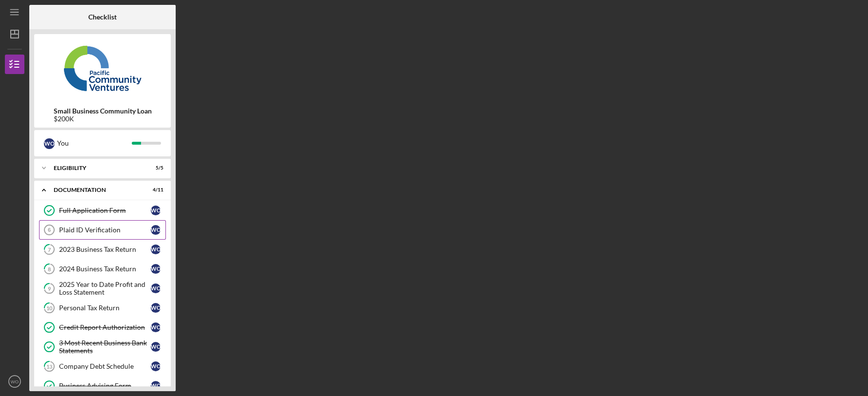 The image size is (868, 396). Describe the element at coordinates (102, 119) in the screenshot. I see `div: $200K` at that location.